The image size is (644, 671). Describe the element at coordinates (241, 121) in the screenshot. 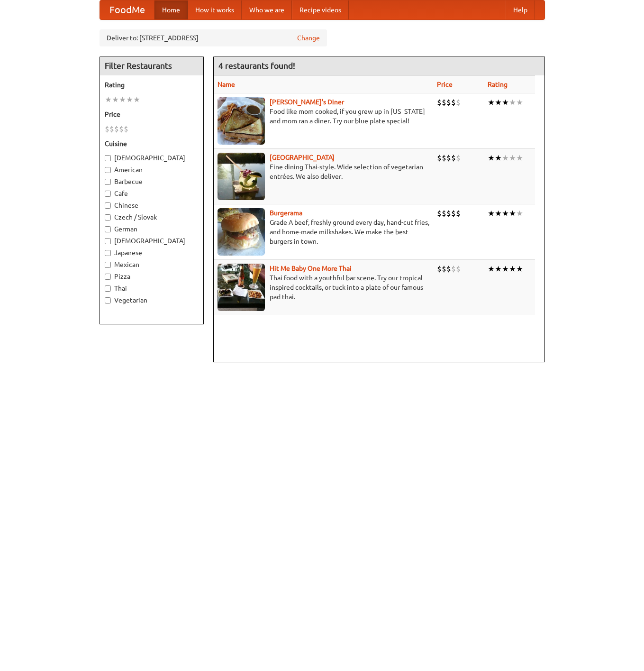

I see `img: sallys.jpg` at that location.